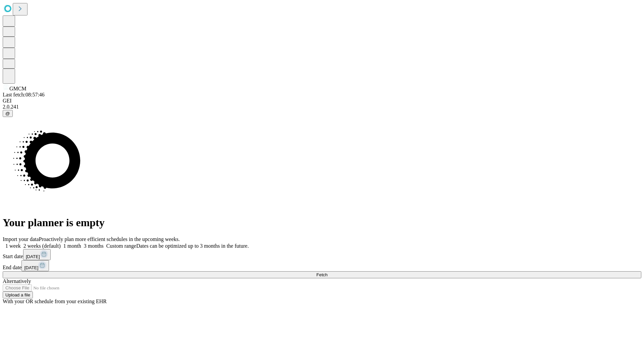 Image resolution: width=644 pixels, height=363 pixels. I want to click on span: With your OR schedule from your existing EHR, so click(55, 301).